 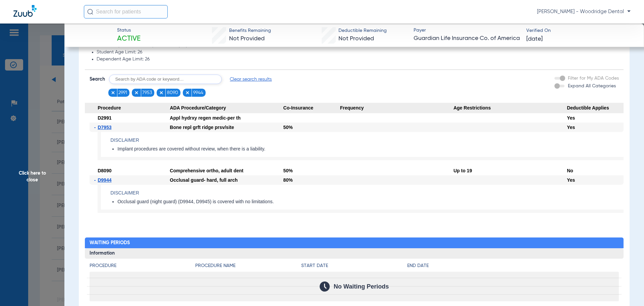 I want to click on div: Occlusal guard- hard, full arch, so click(x=226, y=180).